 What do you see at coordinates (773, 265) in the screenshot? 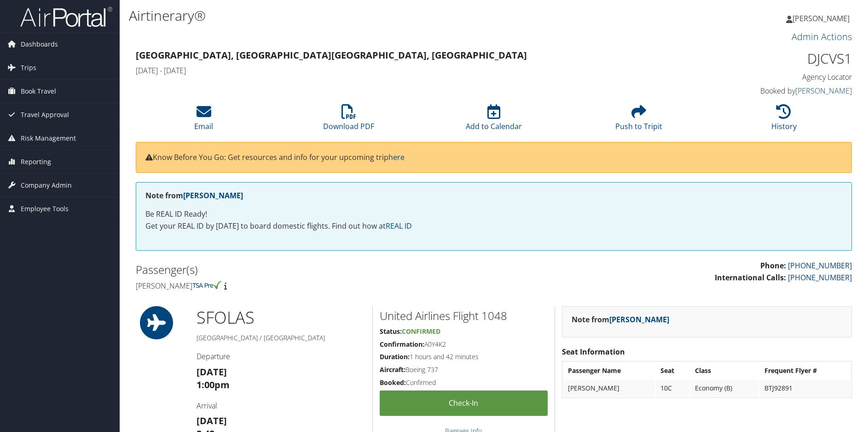
I see `strong: Phone:` at bounding box center [773, 265].